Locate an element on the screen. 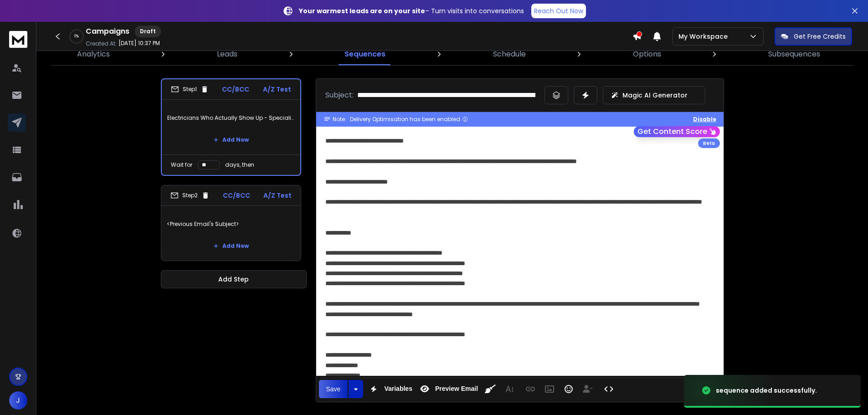 This screenshot has height=415, width=868. span: Preview Email is located at coordinates (457, 389).